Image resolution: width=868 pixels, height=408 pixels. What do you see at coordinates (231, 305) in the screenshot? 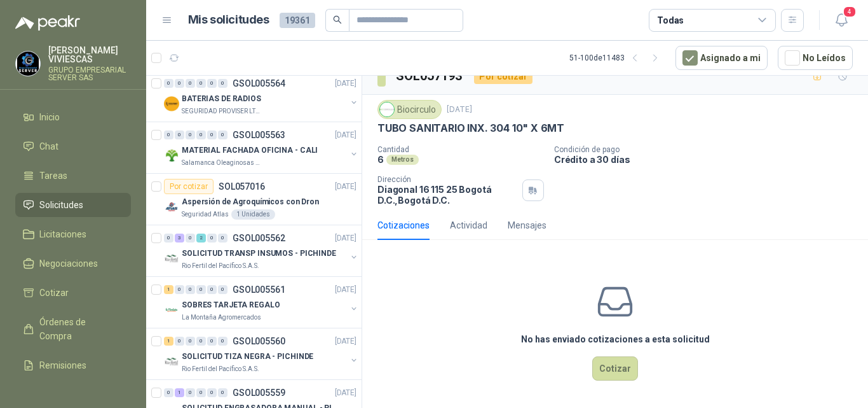
I see `p: SOBRES TARJETA REGALO` at bounding box center [231, 305].